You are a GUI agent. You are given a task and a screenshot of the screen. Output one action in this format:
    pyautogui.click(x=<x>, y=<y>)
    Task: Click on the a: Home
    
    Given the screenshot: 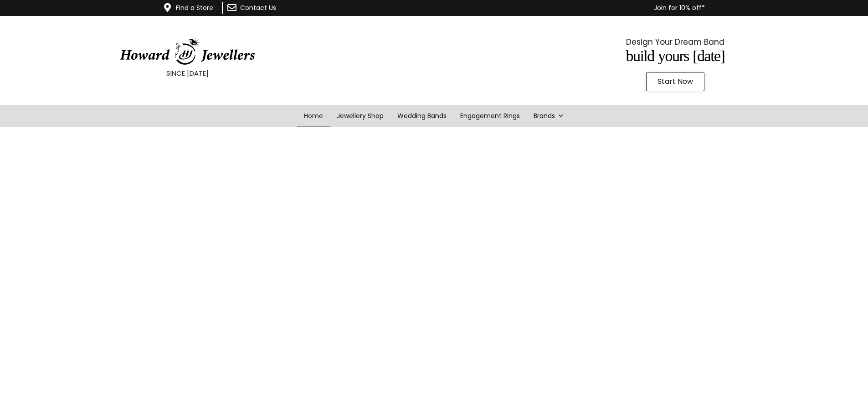 What is the action you would take?
    pyautogui.click(x=313, y=115)
    